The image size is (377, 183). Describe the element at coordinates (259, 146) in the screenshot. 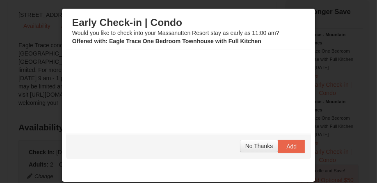

I see `button: No Thanks` at that location.